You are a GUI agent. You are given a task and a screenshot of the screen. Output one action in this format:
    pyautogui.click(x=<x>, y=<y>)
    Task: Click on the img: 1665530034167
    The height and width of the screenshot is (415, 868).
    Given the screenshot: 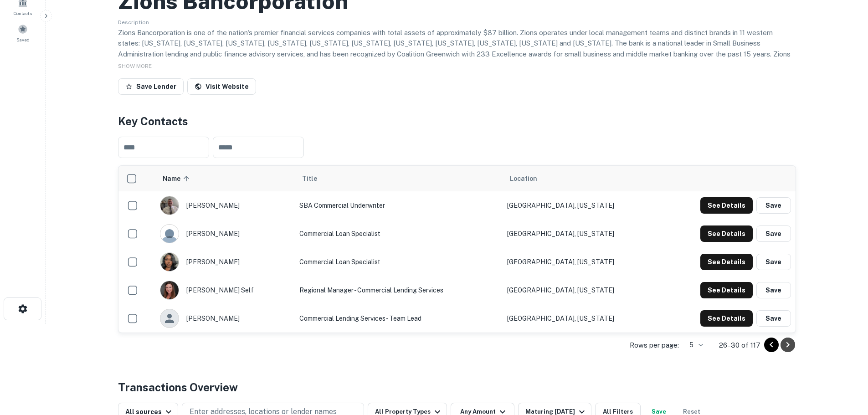 What is the action you would take?
    pyautogui.click(x=169, y=205)
    